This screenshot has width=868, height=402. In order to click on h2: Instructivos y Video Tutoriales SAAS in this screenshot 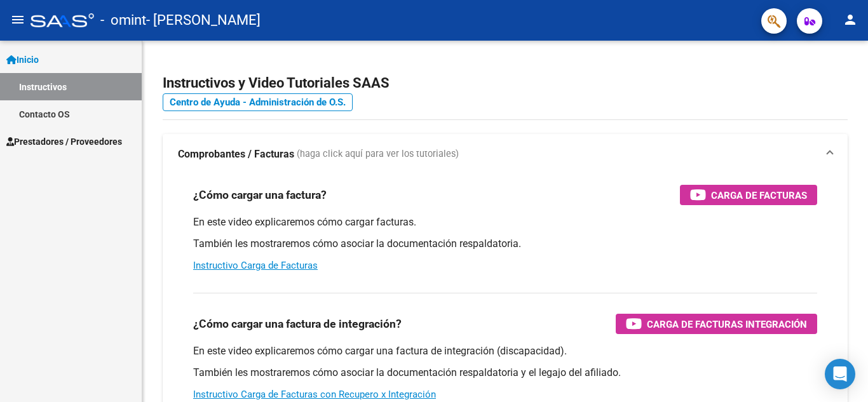, I will do `click(505, 83)`.